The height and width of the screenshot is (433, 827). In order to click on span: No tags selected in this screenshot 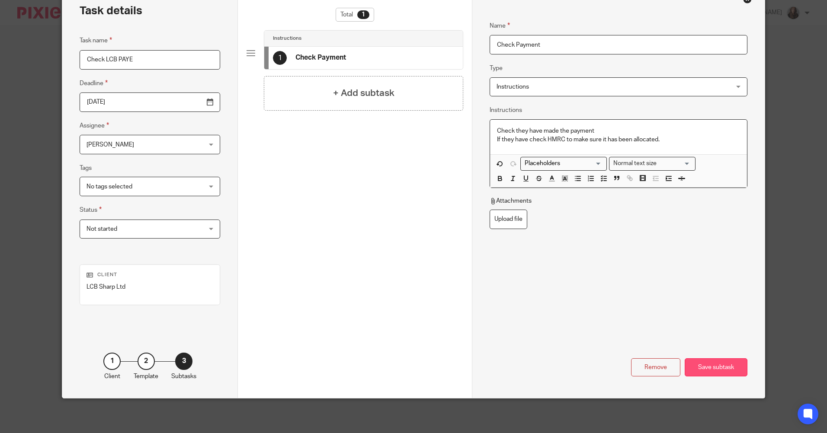, I will do `click(109, 187)`.